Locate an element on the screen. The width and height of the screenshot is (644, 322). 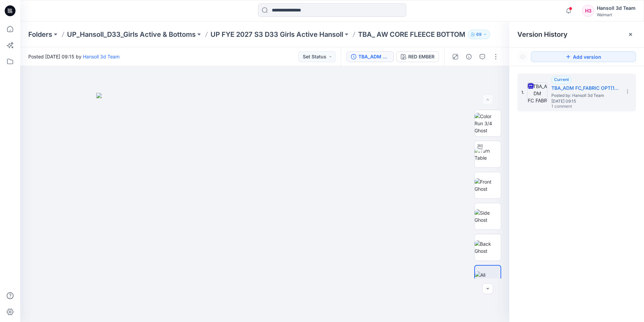
button: Show Hidden Versions is located at coordinates (522, 56).